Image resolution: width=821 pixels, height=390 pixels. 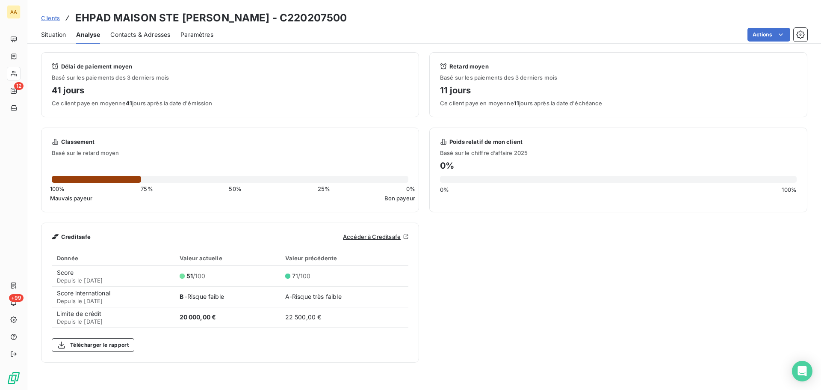 I want to click on h4: 11 jours, so click(x=619, y=90).